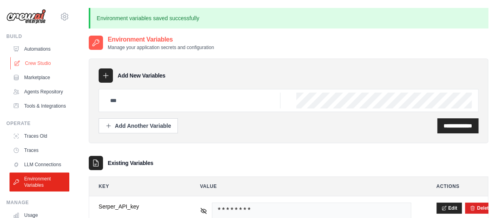  What do you see at coordinates (130, 163) in the screenshot?
I see `h3: Existing Variables` at bounding box center [130, 163].